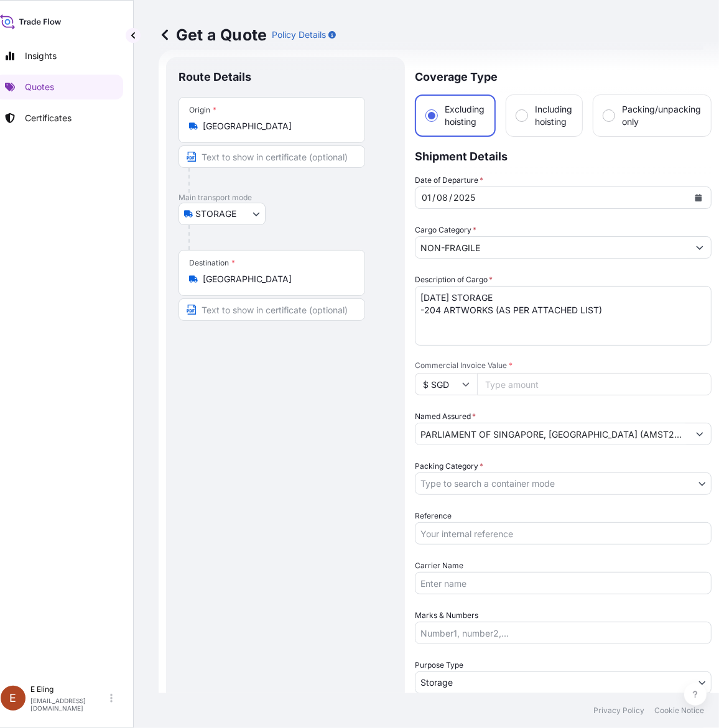 This screenshot has height=728, width=719. I want to click on span: Date of Departure, so click(449, 180).